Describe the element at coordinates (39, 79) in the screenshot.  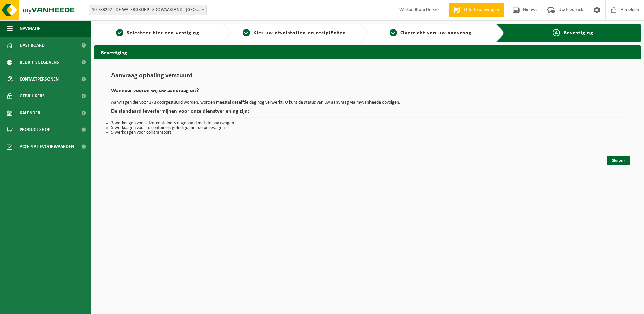
I see `span: Contactpersonen` at that location.